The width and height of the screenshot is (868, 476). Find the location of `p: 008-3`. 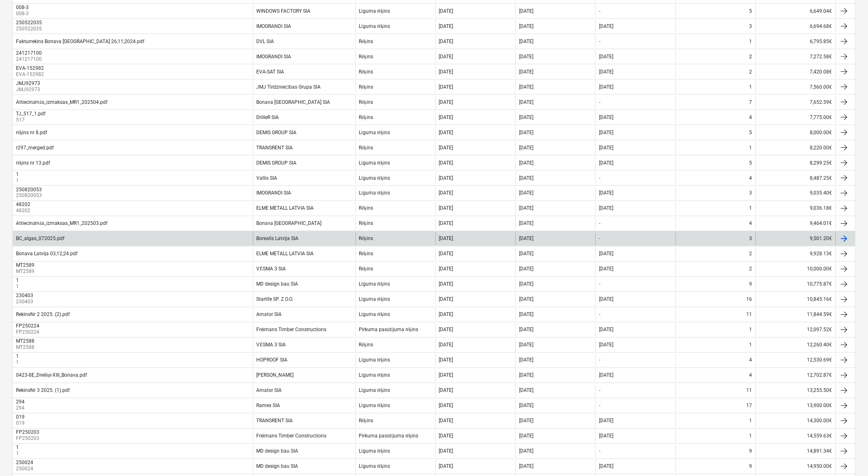

p: 008-3 is located at coordinates (23, 13).